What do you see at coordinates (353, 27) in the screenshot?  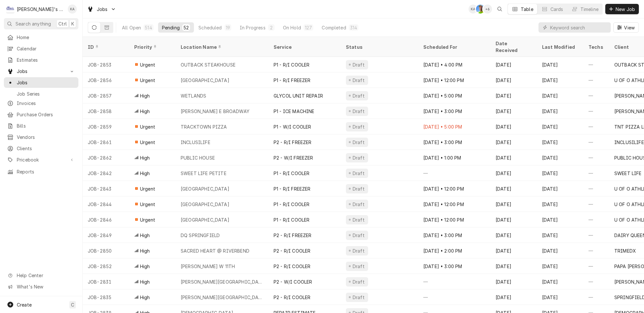 I see `div: 314` at bounding box center [353, 27].